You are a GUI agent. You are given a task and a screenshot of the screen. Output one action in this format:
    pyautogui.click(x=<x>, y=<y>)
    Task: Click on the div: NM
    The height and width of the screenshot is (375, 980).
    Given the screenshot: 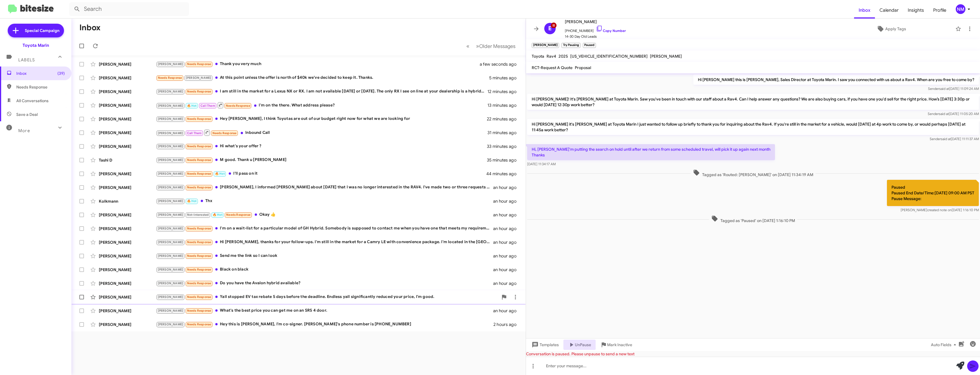 What is the action you would take?
    pyautogui.click(x=961, y=9)
    